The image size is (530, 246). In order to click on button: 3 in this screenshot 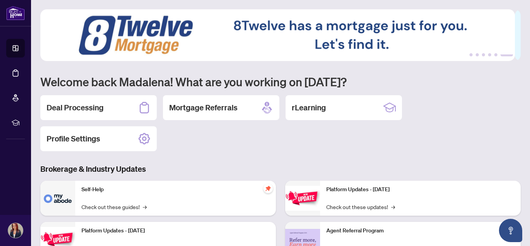, I will do `click(484, 55)`.